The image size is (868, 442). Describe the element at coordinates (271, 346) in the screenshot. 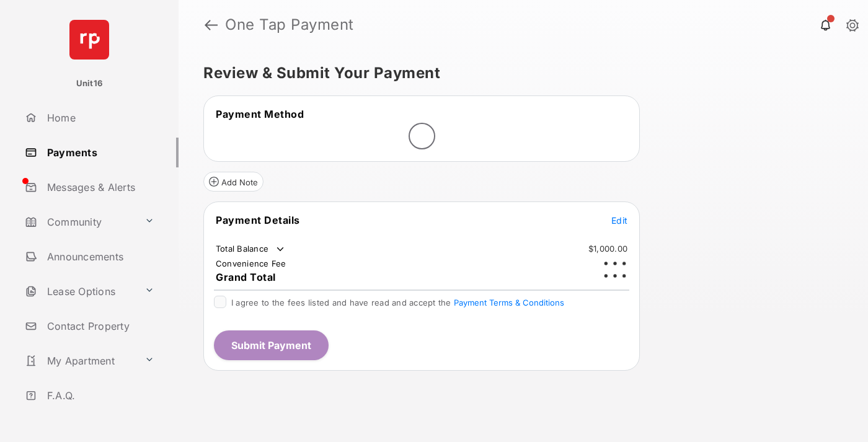

I see `button: Submit Payment` at that location.